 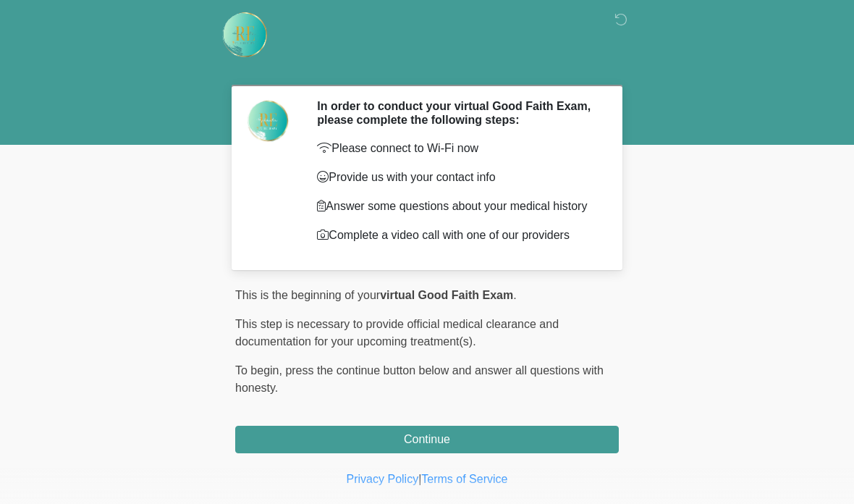 I want to click on a: Privacy Policy, so click(x=383, y=479).